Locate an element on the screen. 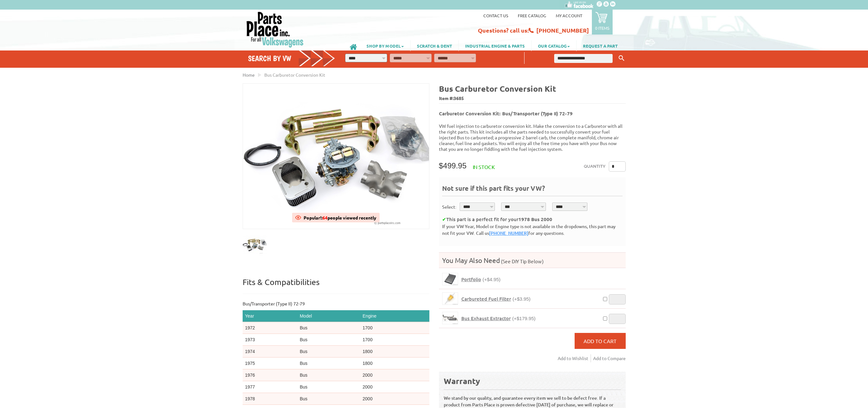 This screenshot has height=408, width=868. a: SCRATCH & DENT is located at coordinates (434, 46).